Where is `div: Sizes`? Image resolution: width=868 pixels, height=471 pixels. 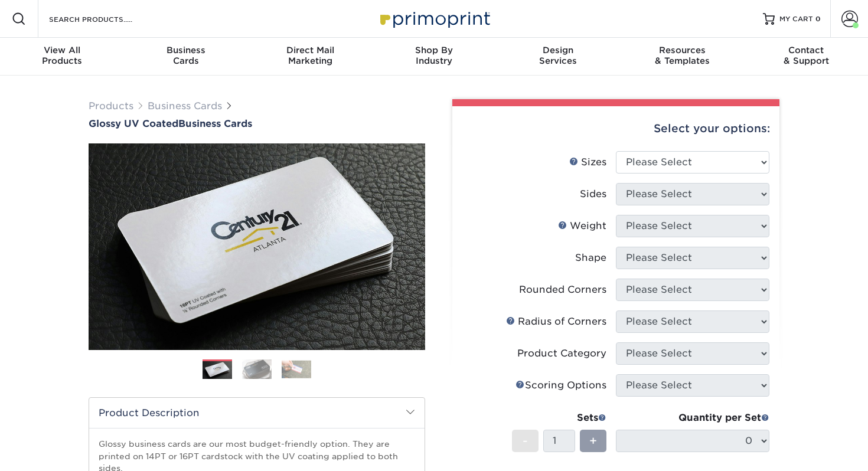
div: Sizes is located at coordinates (588, 162).